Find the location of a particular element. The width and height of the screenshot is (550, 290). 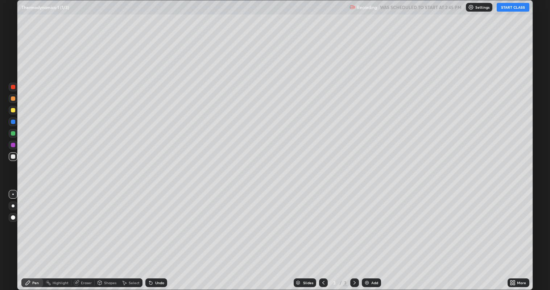

div: More is located at coordinates (521, 283).